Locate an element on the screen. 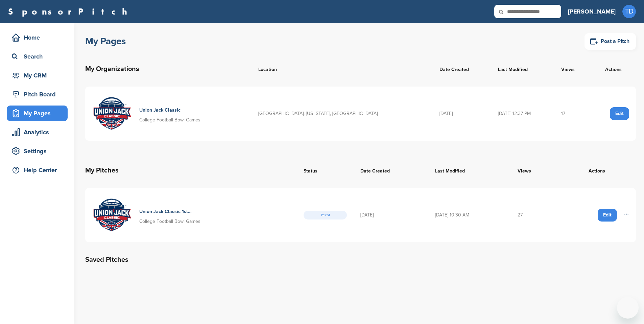 This screenshot has height=324, width=644. a: Help Center is located at coordinates (37, 170).